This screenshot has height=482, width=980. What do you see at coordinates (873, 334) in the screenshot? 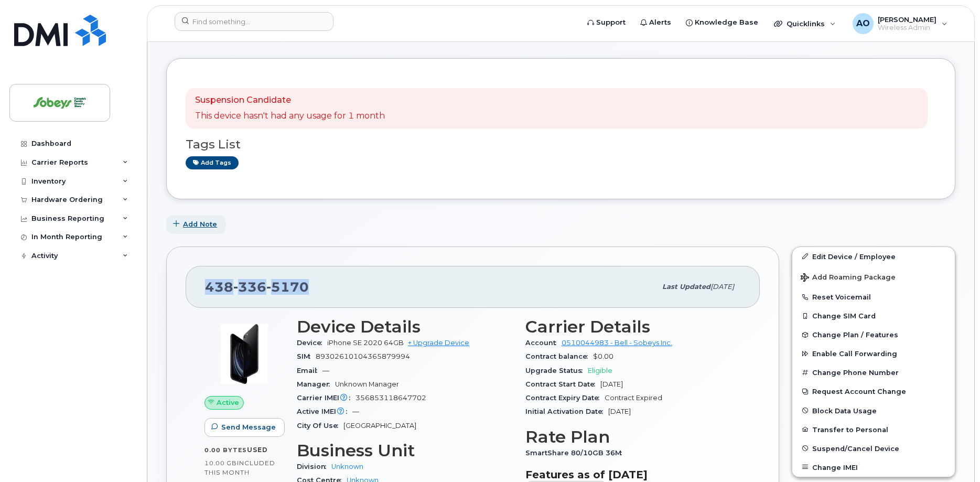
I see `button: Change Plan / Features` at bounding box center [873, 334].